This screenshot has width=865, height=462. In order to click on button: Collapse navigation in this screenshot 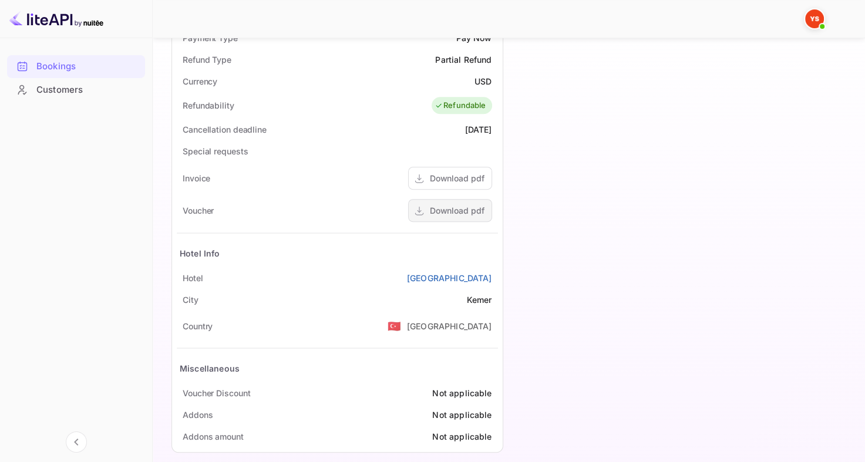, I will do `click(76, 442)`.